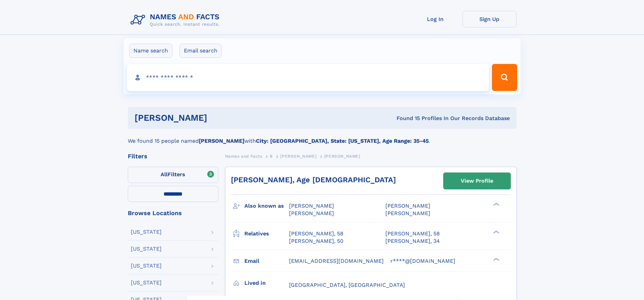  I want to click on a: View Profile, so click(477, 181).